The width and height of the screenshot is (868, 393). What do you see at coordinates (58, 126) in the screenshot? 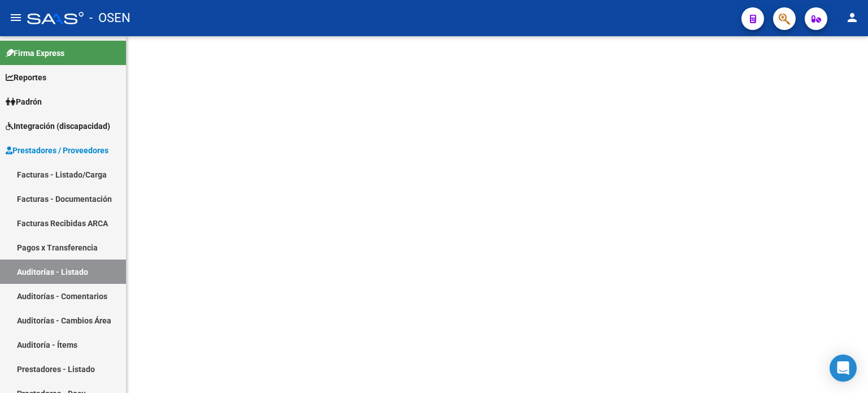
I see `span: Integración (discapacidad)` at bounding box center [58, 126].